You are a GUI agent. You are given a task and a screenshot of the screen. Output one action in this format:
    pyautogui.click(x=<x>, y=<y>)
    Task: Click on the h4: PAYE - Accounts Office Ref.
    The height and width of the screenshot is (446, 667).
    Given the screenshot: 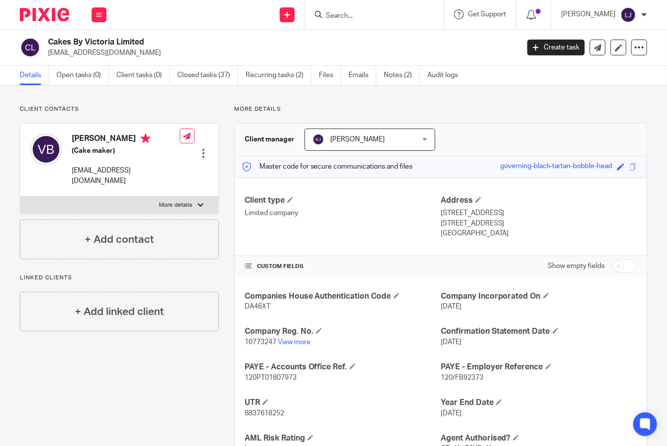 What is the action you would take?
    pyautogui.click(x=342, y=367)
    